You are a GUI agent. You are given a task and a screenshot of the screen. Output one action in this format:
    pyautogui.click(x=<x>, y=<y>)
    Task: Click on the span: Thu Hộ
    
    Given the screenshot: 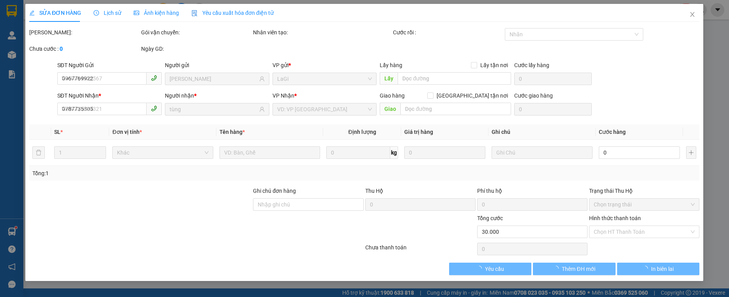 What is the action you would take?
    pyautogui.click(x=374, y=191)
    